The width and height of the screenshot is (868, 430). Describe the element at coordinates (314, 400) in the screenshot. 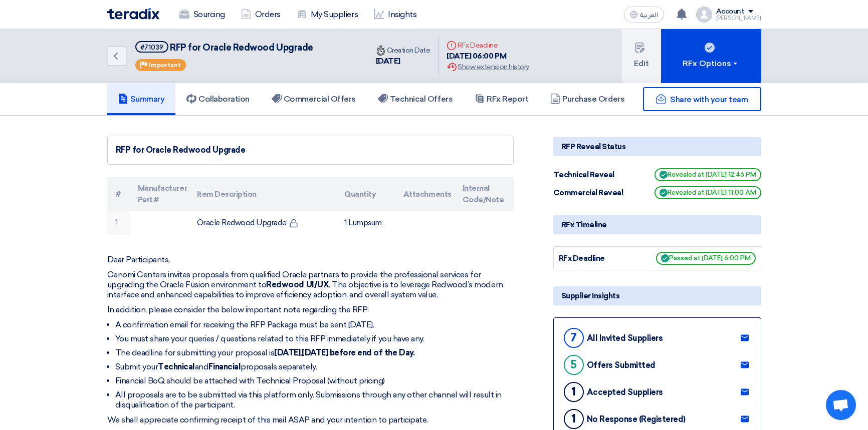

I see `li: All proposals are to be submitted via this platform only. Submissions through any other channel w...` at that location.